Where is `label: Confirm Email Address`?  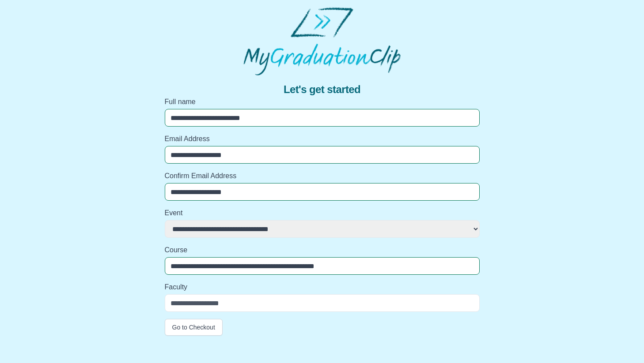
label: Confirm Email Address is located at coordinates (322, 176).